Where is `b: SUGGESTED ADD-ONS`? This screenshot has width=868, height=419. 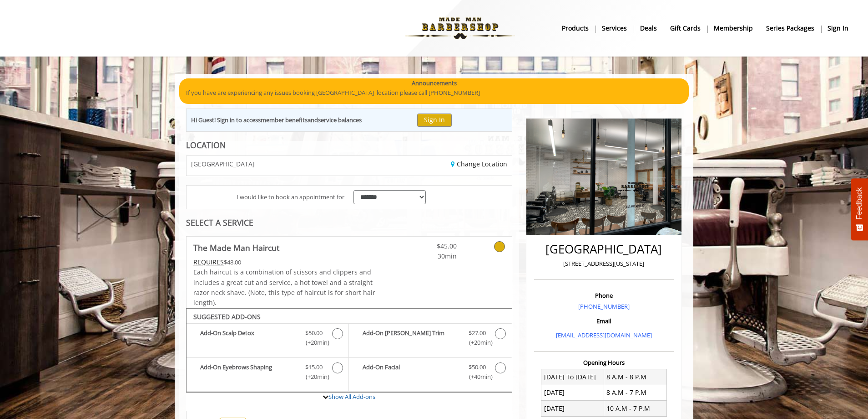
b: SUGGESTED ADD-ONS is located at coordinates (227, 316).